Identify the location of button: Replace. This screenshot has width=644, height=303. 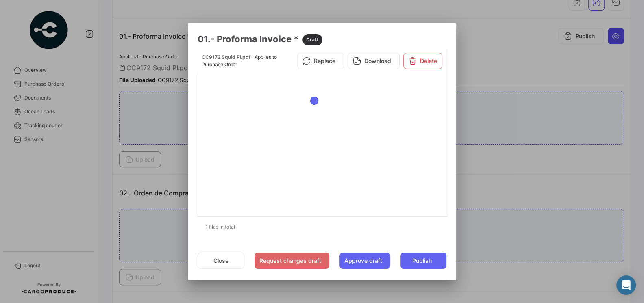
(320, 61).